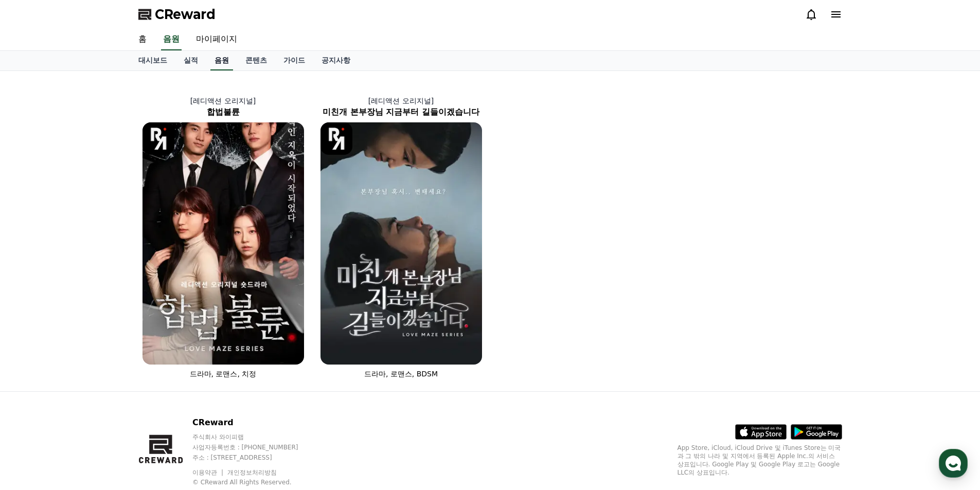 The image size is (980, 490). Describe the element at coordinates (401, 112) in the screenshot. I see `h2: 미친개 본부장님 지금부터 길들이겠습니다` at that location.